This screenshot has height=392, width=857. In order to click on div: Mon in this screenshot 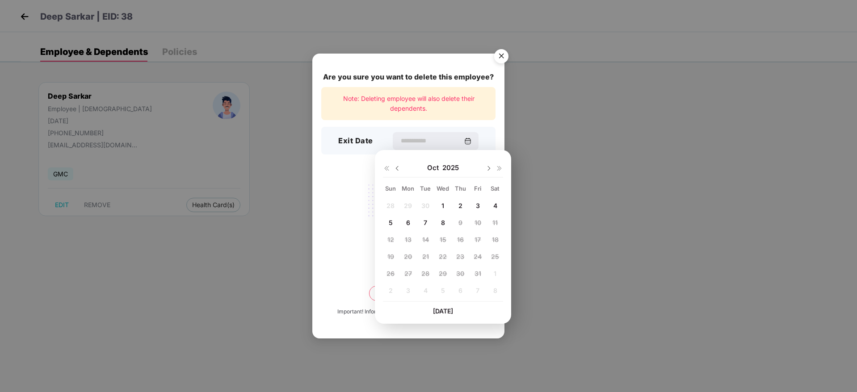, I will do `click(408, 189)`.